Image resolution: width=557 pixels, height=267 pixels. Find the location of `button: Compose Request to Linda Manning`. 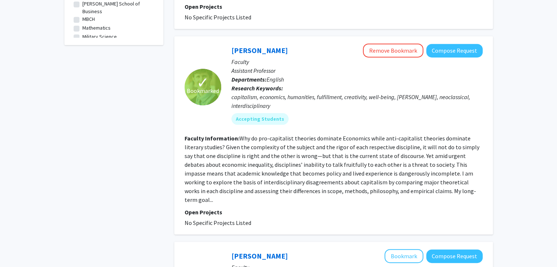

button: Compose Request to Linda Manning is located at coordinates (454, 256).